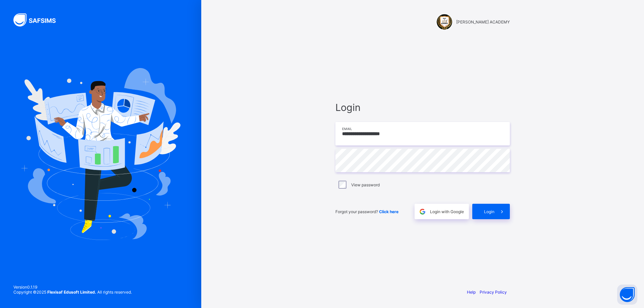  What do you see at coordinates (72, 292) in the screenshot?
I see `strong: Flexisaf Edusoft Limited.` at bounding box center [72, 292].